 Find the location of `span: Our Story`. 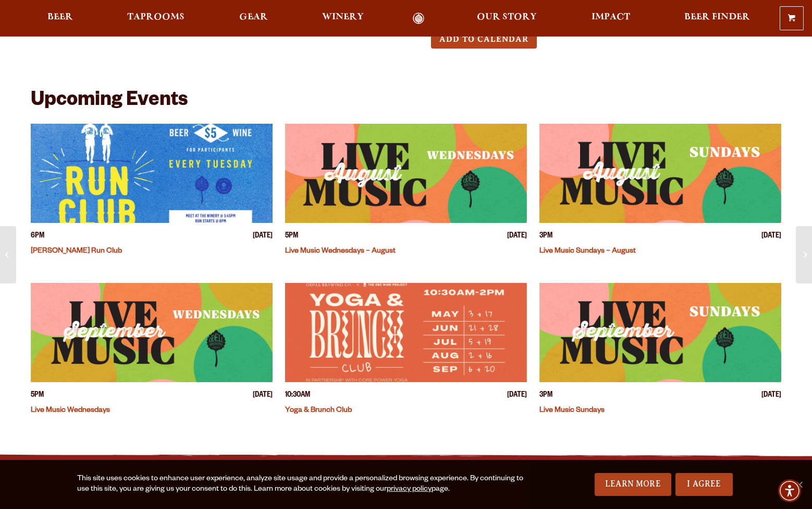

span: Our Story is located at coordinates (507, 17).